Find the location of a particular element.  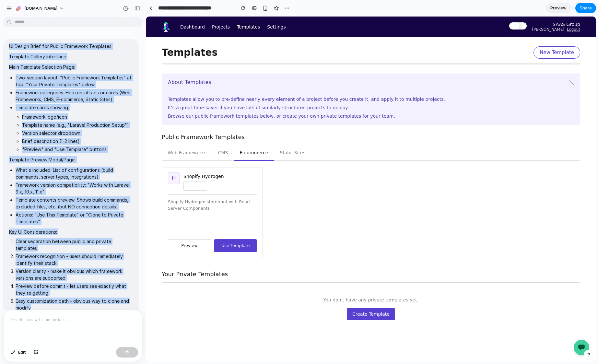

p: Clear separation between public and private templates is located at coordinates (74, 245).